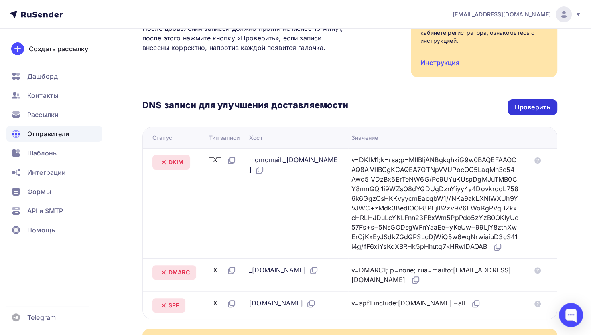 This screenshot has height=335, width=591. What do you see at coordinates (42, 95) in the screenshot?
I see `span: Контакты` at bounding box center [42, 95].